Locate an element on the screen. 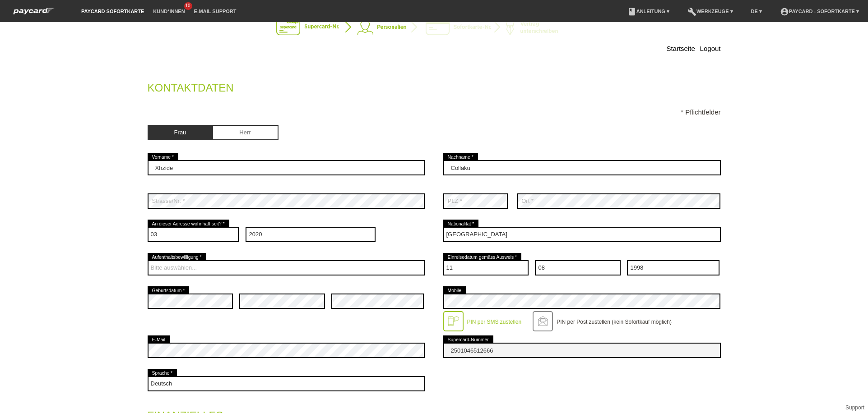  label: PIN per SMS zustellen is located at coordinates (494, 323).